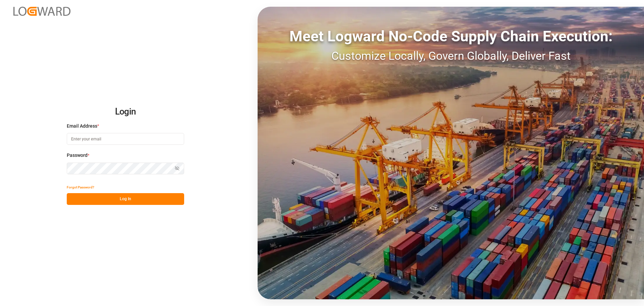 The image size is (644, 306). I want to click on h2: Login, so click(126, 112).